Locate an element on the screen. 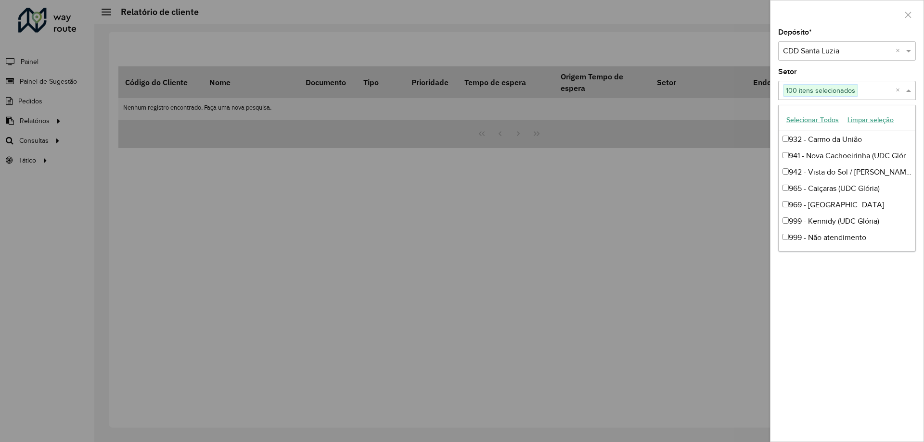  ng-dropdown-panel: Options list is located at coordinates (847, 178).